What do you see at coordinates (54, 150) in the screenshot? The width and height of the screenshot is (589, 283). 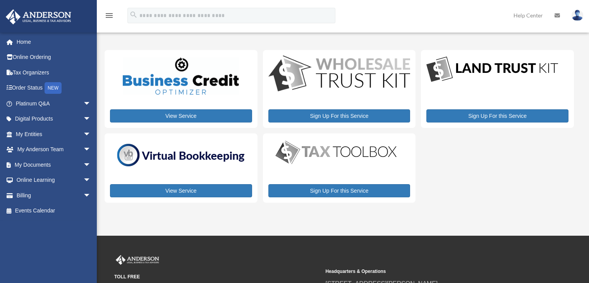 I see `a: My Anderson Teamarrow_drop_down` at bounding box center [54, 150].